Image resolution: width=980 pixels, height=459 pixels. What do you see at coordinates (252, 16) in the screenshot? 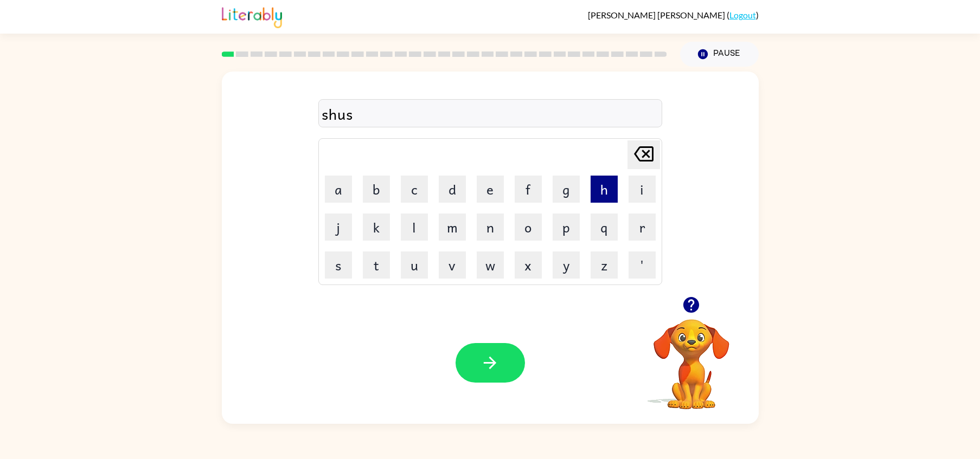
I see `img: Literably` at bounding box center [252, 16].